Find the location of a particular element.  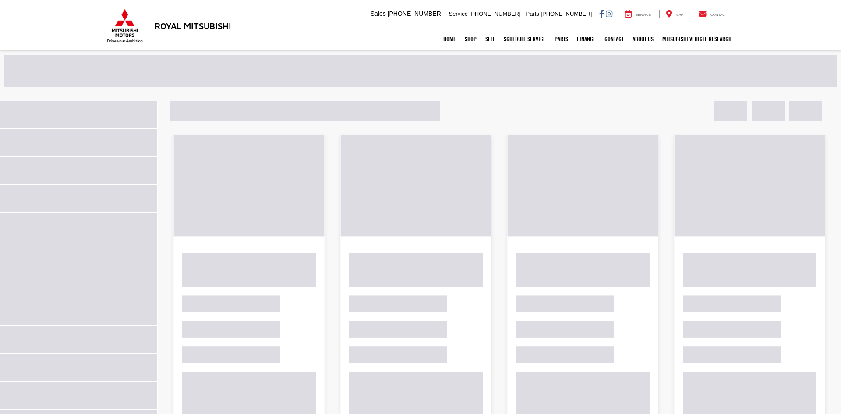

span: Map is located at coordinates (679, 14).